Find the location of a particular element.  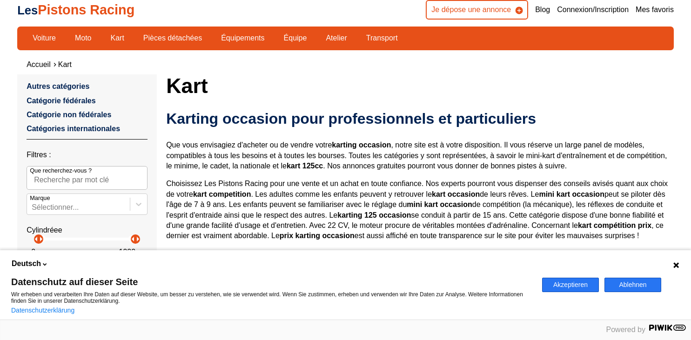

strong: karting 125 occasion is located at coordinates (374, 215).